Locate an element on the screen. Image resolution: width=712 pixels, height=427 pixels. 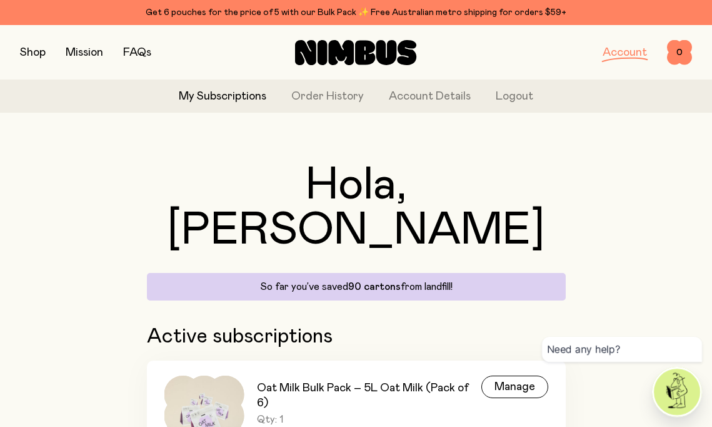
a: Account is located at coordinates (625, 53).